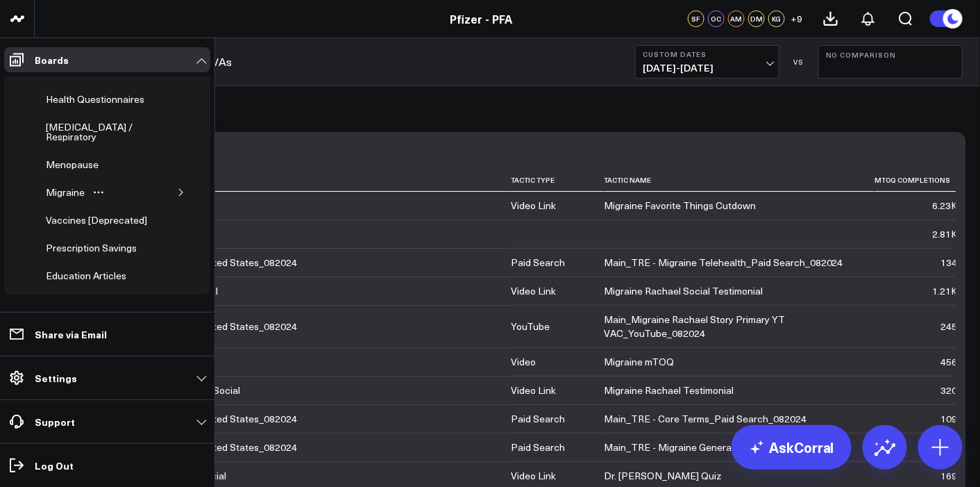 The image size is (980, 487). I want to click on div: Main_Migraine Rachael Story Primary YT VAC_YouTube_082024, so click(733, 326).